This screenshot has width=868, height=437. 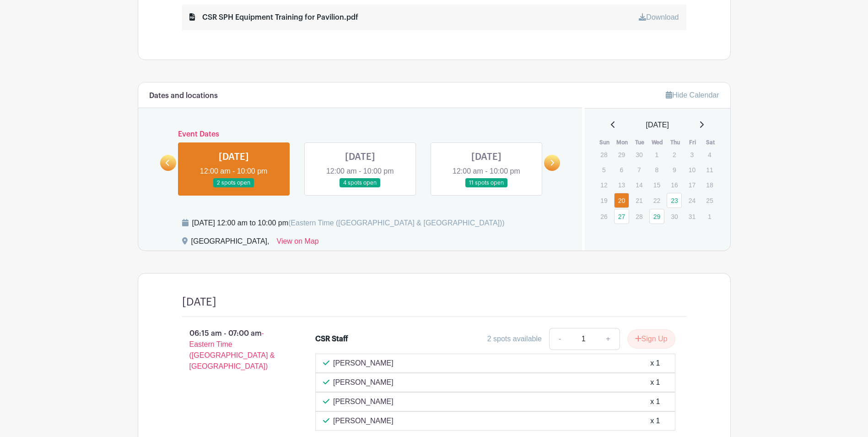 What do you see at coordinates (710, 143) in the screenshot?
I see `th: Sat` at bounding box center [710, 143].